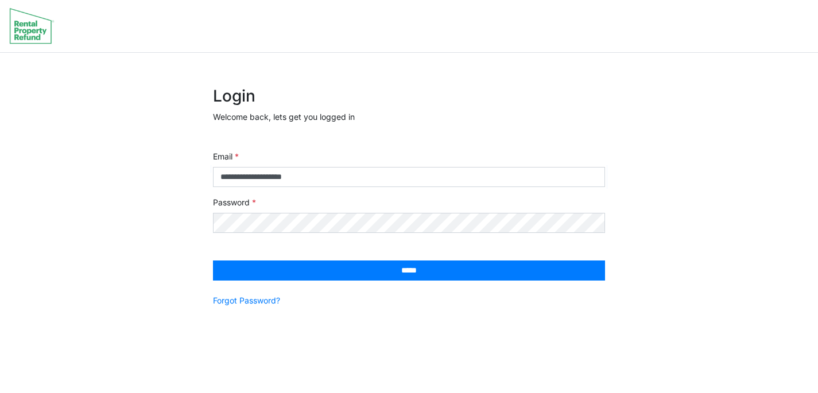  I want to click on label: Password, so click(234, 202).